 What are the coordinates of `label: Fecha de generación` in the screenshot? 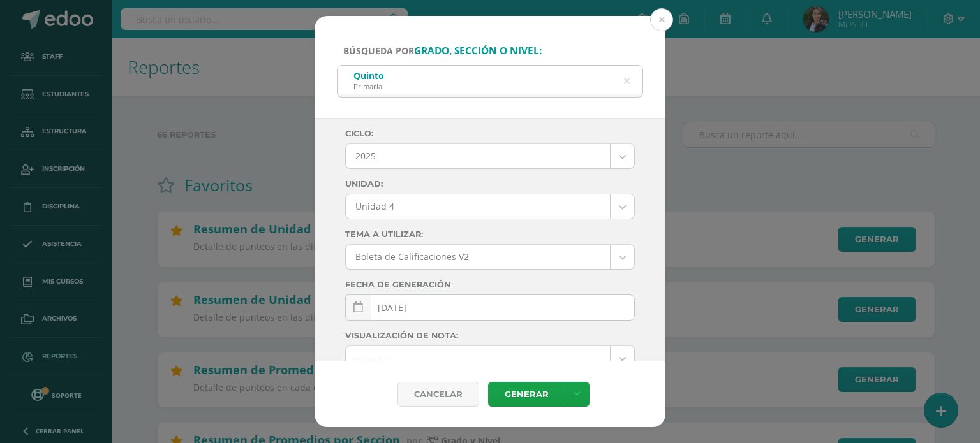 It's located at (490, 284).